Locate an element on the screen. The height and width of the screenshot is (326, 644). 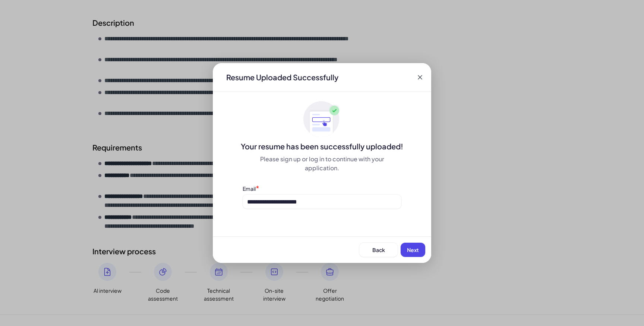
div: Your resume has been successfully uploaded! is located at coordinates (322, 146).